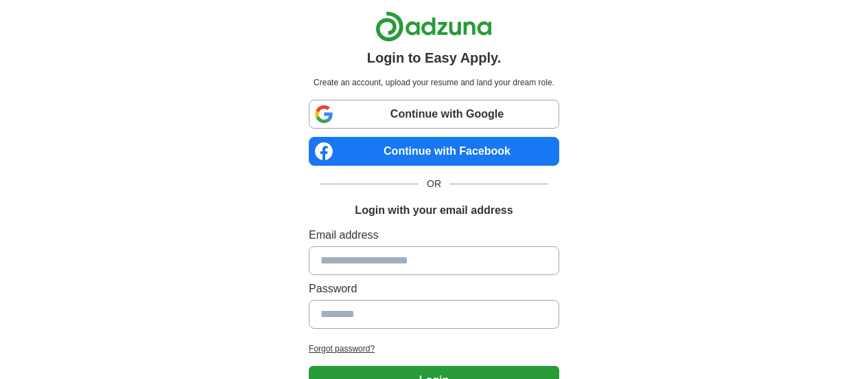  I want to click on span: OR, so click(434, 183).